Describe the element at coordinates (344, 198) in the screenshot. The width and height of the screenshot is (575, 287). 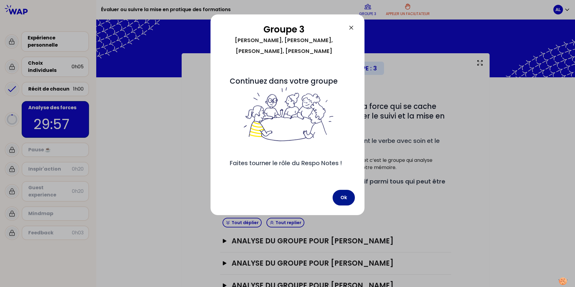
I see `button: Ok` at that location.